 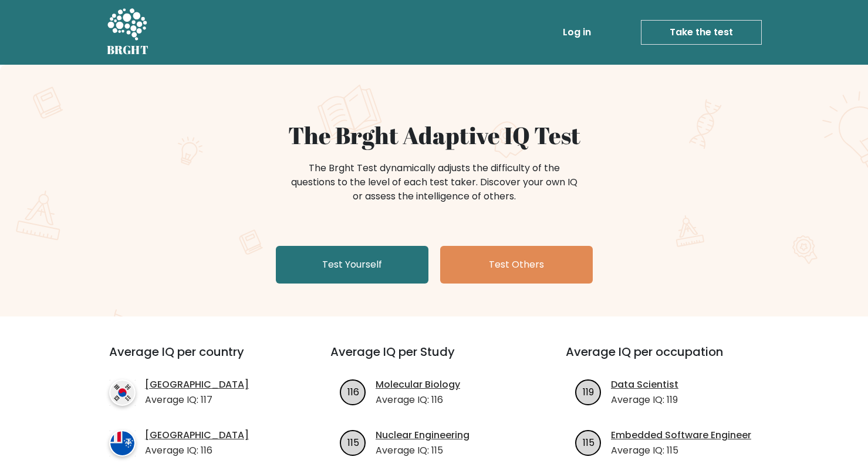 I want to click on p: Average IQ: 117, so click(x=197, y=400).